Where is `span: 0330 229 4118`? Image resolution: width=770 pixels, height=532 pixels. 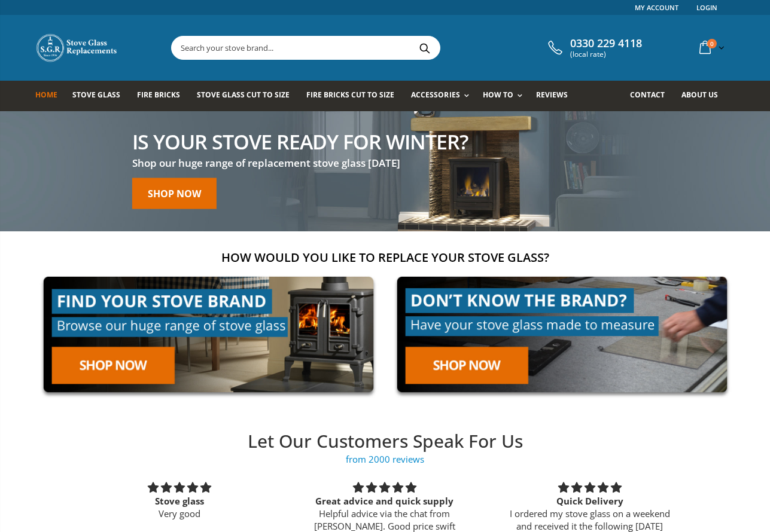
span: 0330 229 4118 is located at coordinates (606, 43).